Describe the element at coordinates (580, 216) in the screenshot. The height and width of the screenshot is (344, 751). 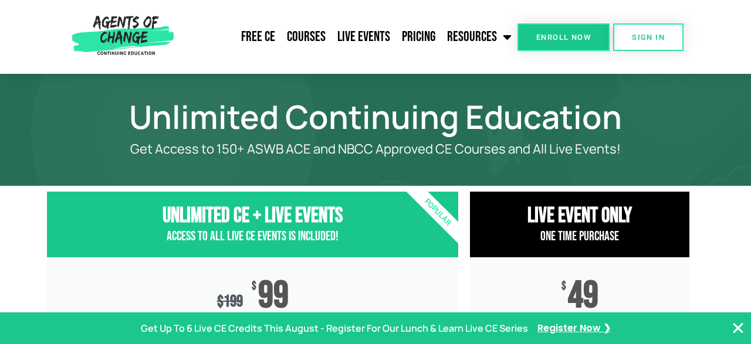
I see `h3: Live Event Only` at that location.